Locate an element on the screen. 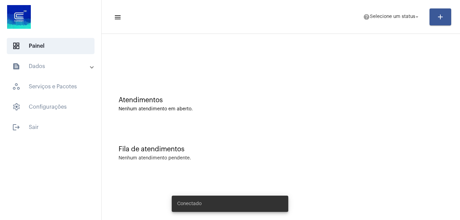 The image size is (460, 220). img: d4669ae0-8c07-2337-4f67-34b0df7f5ae4.jpeg is located at coordinates (19, 17).